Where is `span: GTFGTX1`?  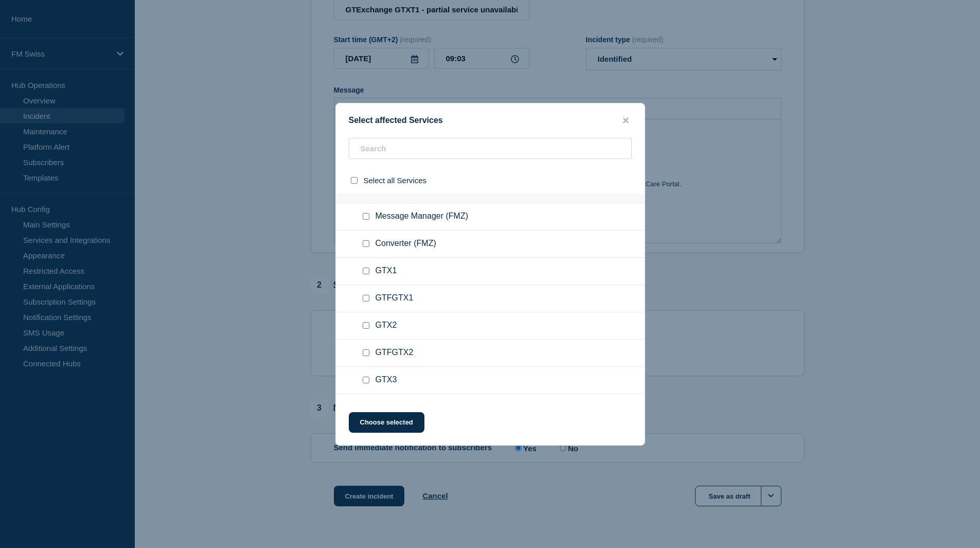 span: GTFGTX1 is located at coordinates (394, 299).